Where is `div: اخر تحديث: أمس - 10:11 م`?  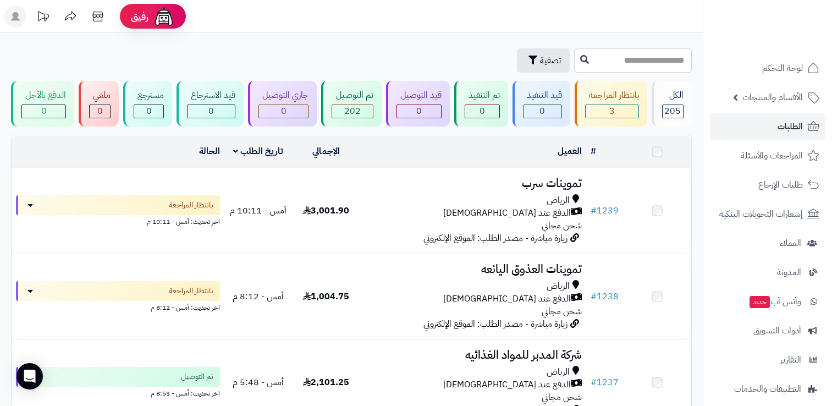 div: اخر تحديث: أمس - 10:11 م is located at coordinates (118, 220).